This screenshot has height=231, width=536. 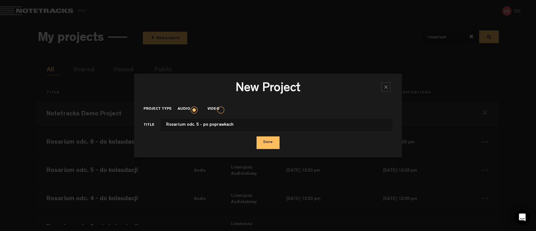 What do you see at coordinates (152, 126) in the screenshot?
I see `label: Title` at bounding box center [152, 126].